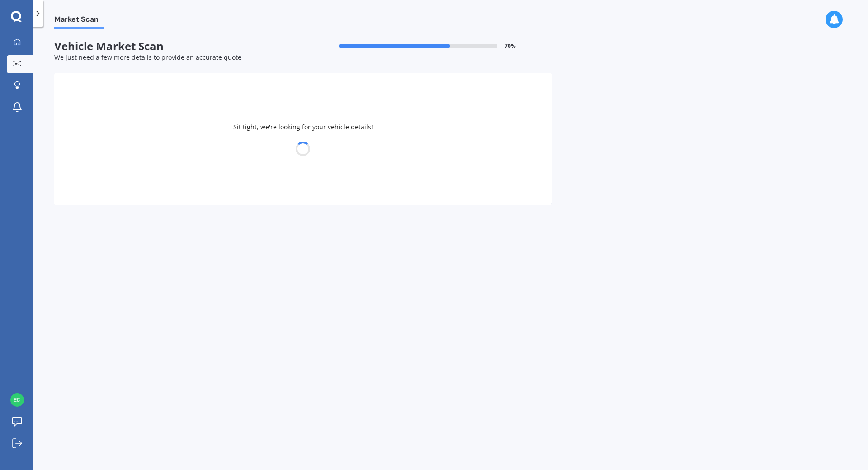 The width and height of the screenshot is (868, 470). What do you see at coordinates (511, 46) in the screenshot?
I see `span: 70 %` at bounding box center [511, 46].